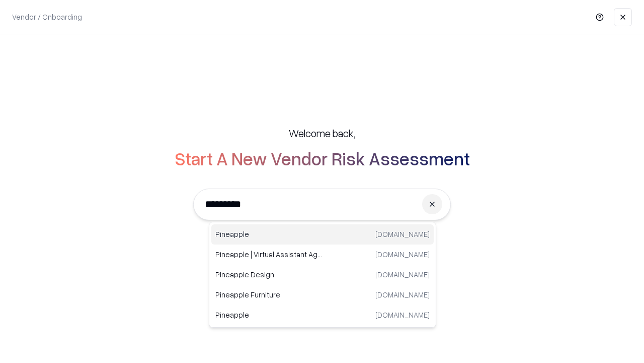 Image resolution: width=644 pixels, height=363 pixels. I want to click on div: Suggestions, so click(322, 275).